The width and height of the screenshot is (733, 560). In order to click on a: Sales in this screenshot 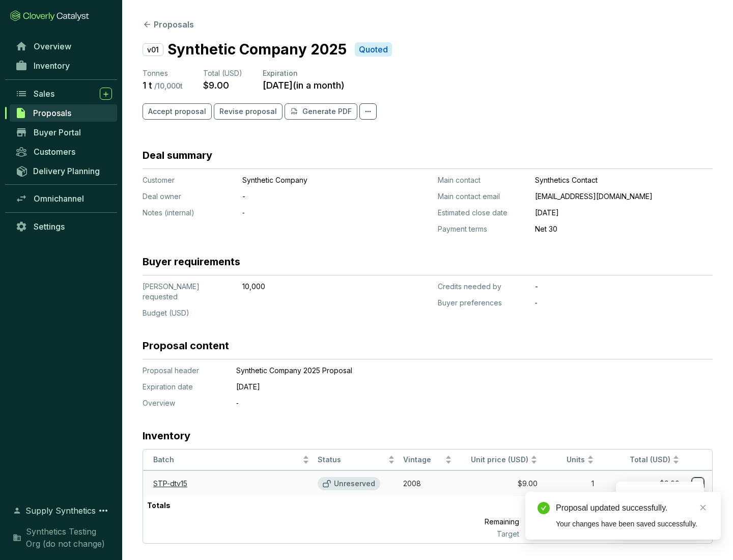, I will do `click(63, 94)`.